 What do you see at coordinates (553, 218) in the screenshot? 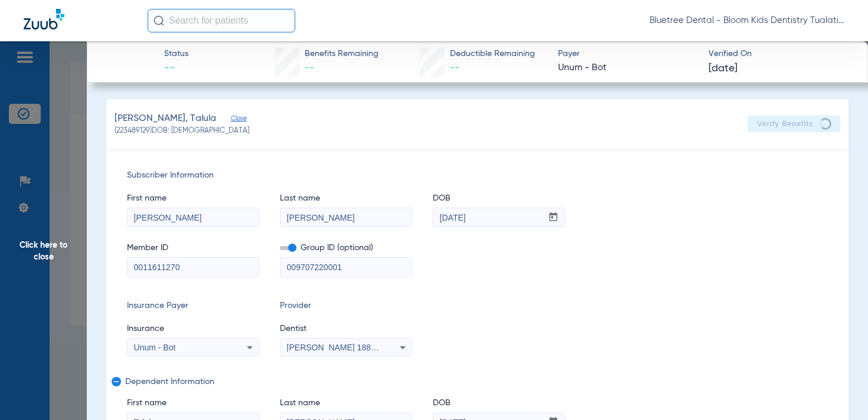
I see `button: Open calendar` at bounding box center [553, 218].